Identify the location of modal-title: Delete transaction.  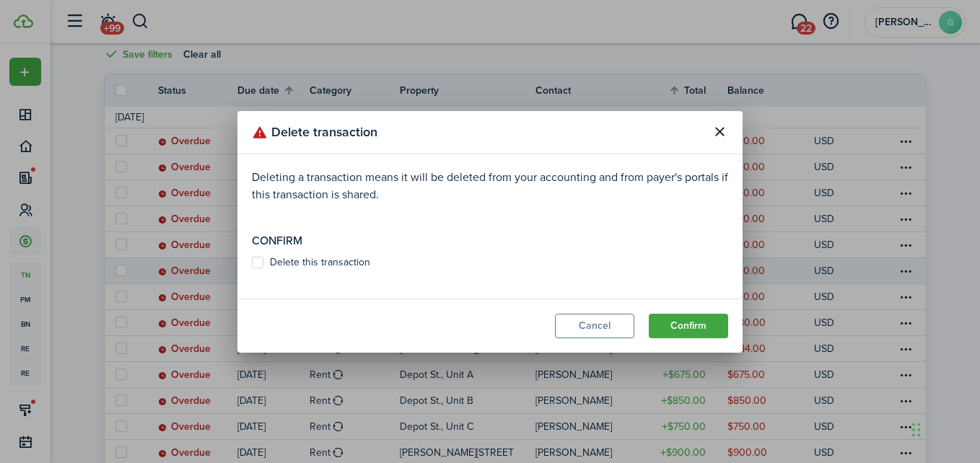
(478, 132).